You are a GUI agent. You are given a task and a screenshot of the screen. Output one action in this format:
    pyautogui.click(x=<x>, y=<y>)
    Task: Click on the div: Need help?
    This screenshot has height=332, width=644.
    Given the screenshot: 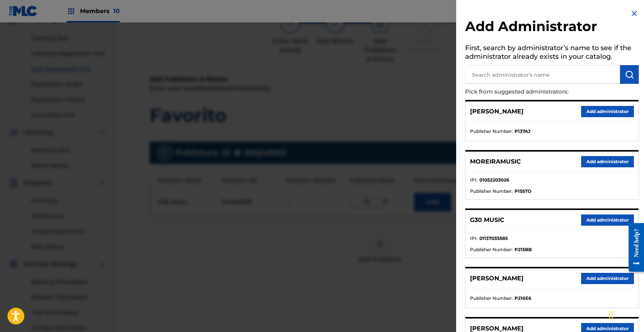 What is the action you would take?
    pyautogui.click(x=13, y=25)
    